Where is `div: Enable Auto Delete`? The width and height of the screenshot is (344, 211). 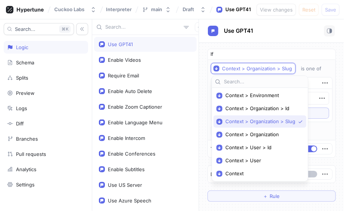 div: Enable Auto Delete is located at coordinates (130, 91).